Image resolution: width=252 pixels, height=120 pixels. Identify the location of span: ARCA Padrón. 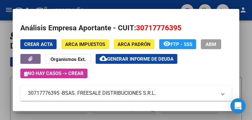
(134, 44).